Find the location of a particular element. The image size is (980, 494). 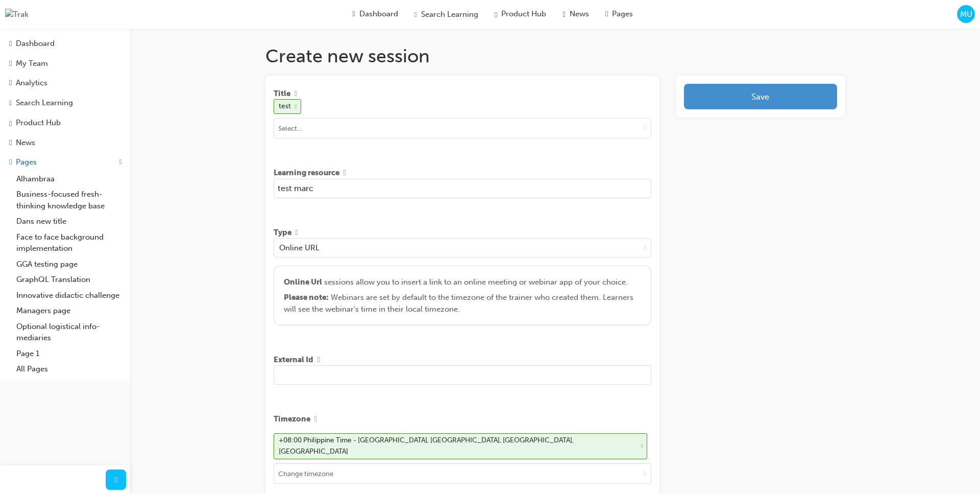

div: Search Learning is located at coordinates (44, 103).